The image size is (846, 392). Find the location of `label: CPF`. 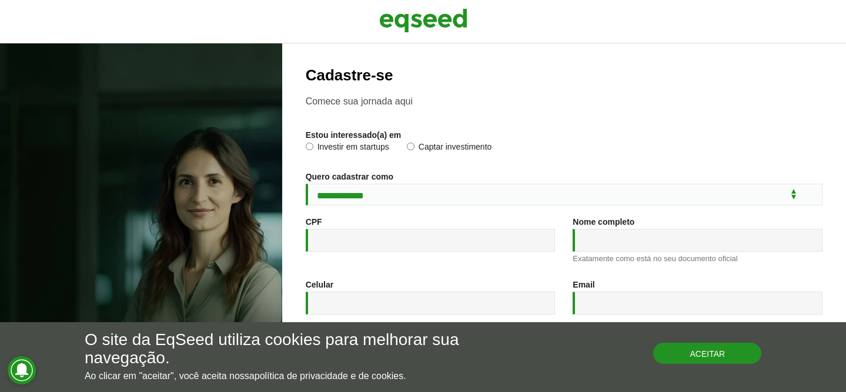

label: CPF is located at coordinates (314, 222).